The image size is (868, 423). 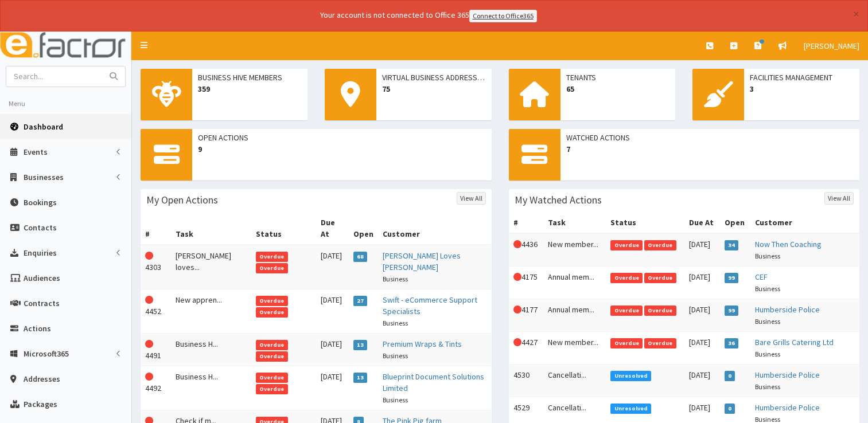 I want to click on td: 4492, so click(x=155, y=387).